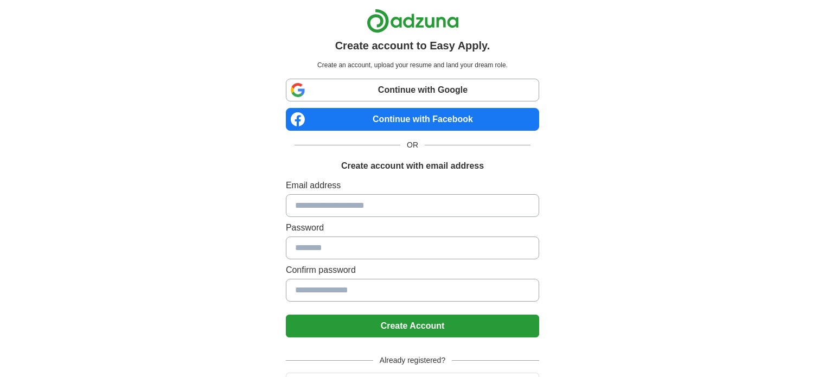  I want to click on a: Continue with Google, so click(412, 90).